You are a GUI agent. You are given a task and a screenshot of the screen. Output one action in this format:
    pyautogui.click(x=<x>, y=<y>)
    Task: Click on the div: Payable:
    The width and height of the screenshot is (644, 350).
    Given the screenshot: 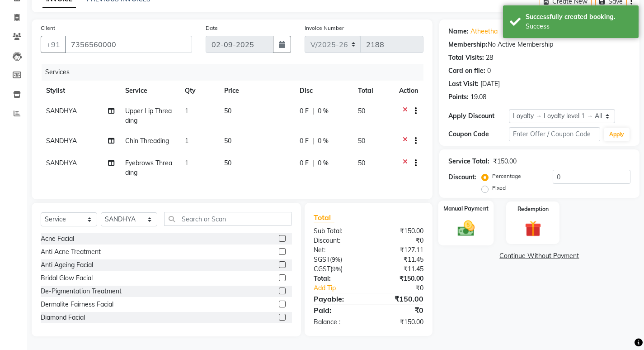 What is the action you would take?
    pyautogui.click(x=338, y=299)
    